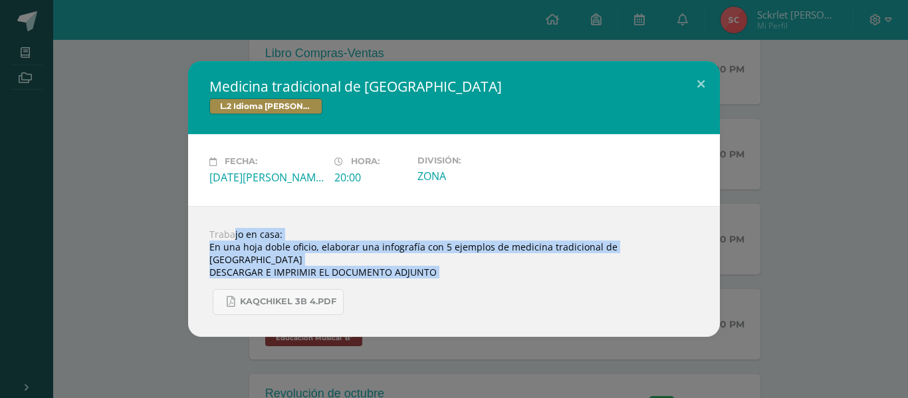 This screenshot has width=908, height=398. I want to click on span: Fecha:, so click(241, 162).